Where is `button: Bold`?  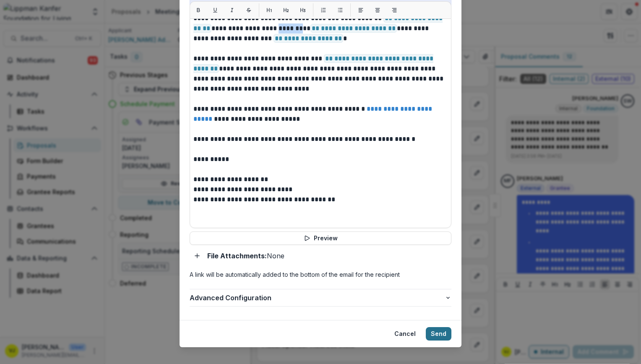 button: Bold is located at coordinates (198, 10).